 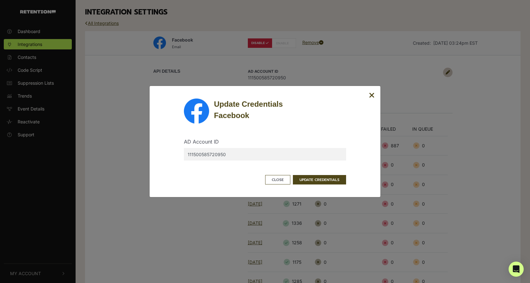 I want to click on input: [AD Account ID], so click(x=265, y=154).